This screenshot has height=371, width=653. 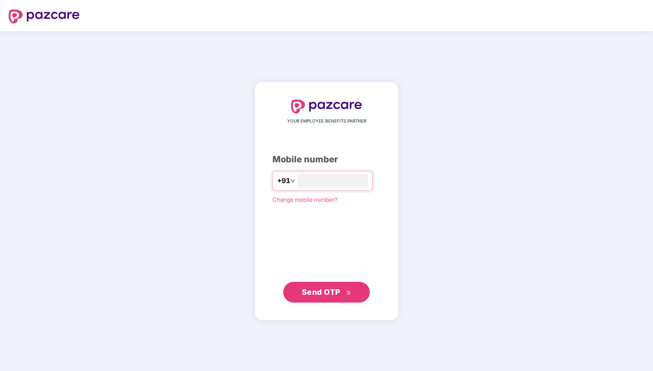 What do you see at coordinates (327, 292) in the screenshot?
I see `button: Send OTPdouble-right` at bounding box center [327, 292].